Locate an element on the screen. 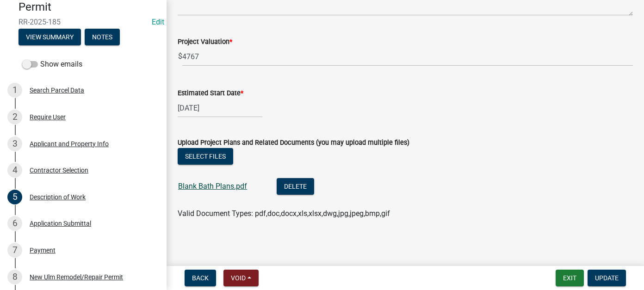  div: 1 is located at coordinates (15, 90).